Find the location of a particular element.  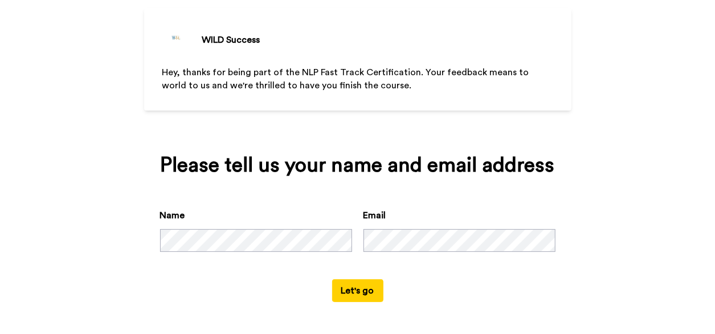

span: Hey, thanks for being part of the NLP Fast Track Certification. Your feedback means to world to u... is located at coordinates (347, 79).